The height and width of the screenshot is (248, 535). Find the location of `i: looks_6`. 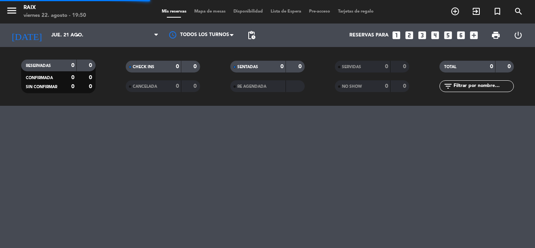

i: looks_6 is located at coordinates (461, 35).